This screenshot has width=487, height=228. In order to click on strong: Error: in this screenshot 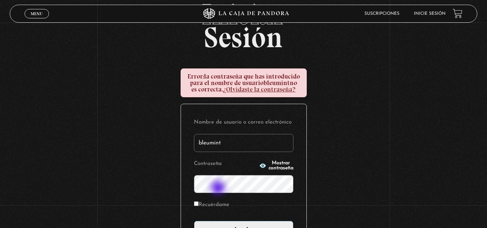, I will do `click(196, 76)`.